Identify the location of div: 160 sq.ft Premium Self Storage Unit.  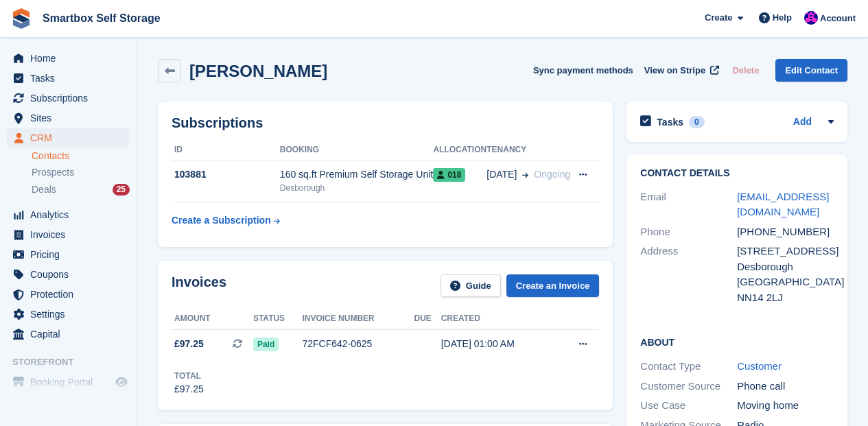
(357, 174).